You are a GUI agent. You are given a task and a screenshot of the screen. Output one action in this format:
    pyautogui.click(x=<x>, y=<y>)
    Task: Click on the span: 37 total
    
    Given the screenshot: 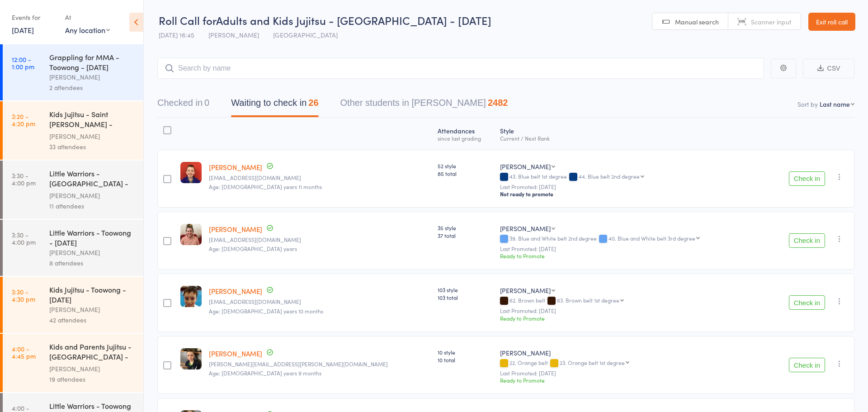 What is the action you would take?
    pyautogui.click(x=465, y=235)
    